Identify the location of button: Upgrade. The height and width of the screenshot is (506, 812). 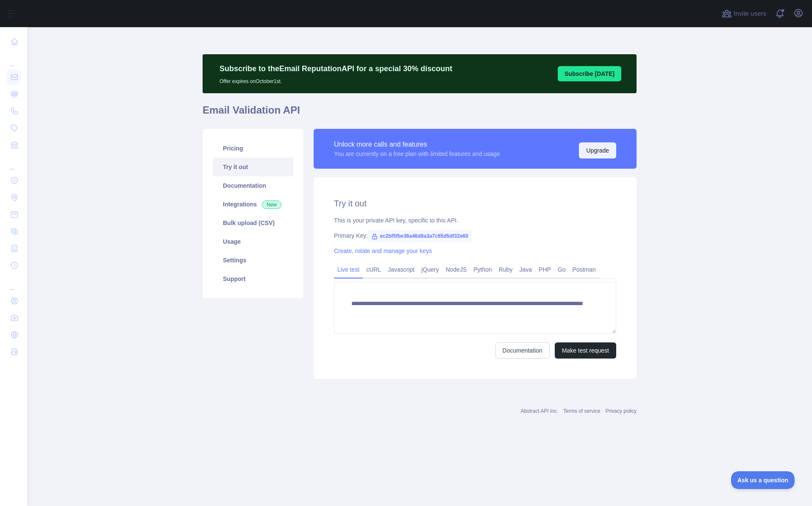
(598, 150).